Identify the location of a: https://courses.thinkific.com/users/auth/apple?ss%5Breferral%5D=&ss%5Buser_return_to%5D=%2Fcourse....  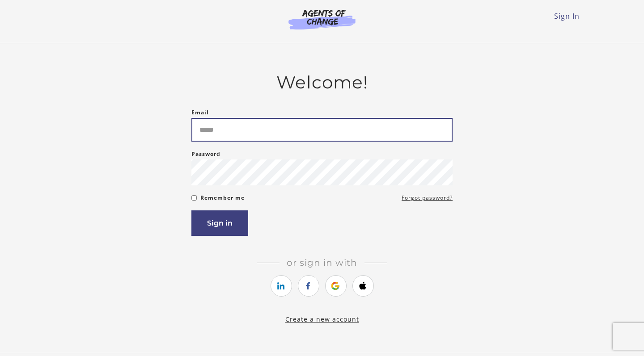
(363, 286).